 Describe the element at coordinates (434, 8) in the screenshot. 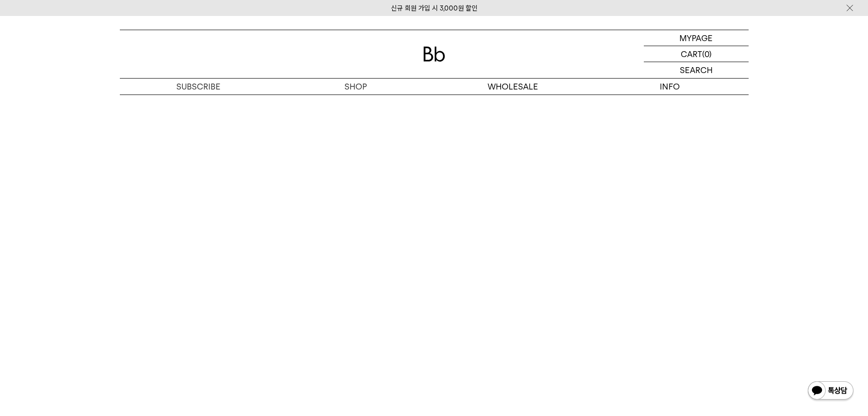

I see `a: 신규 회원 가입 시 3,000원 할인` at that location.